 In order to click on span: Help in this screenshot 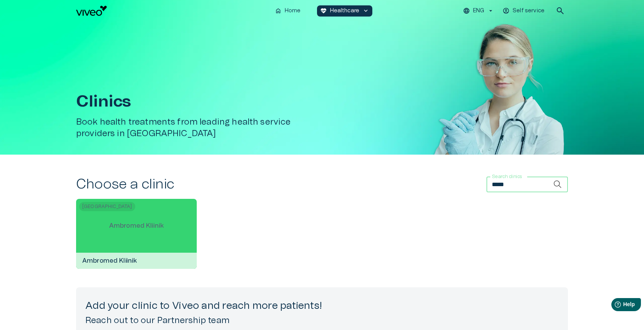, I will do `click(45, 9)`.